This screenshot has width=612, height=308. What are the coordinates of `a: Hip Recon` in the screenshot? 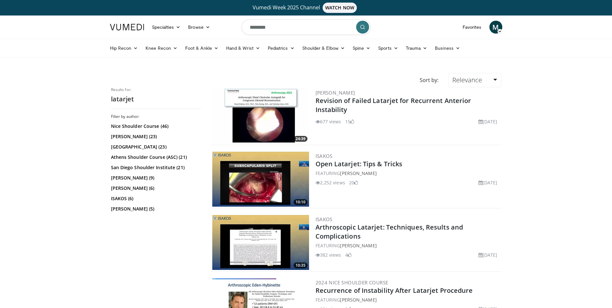 It's located at (124, 48).